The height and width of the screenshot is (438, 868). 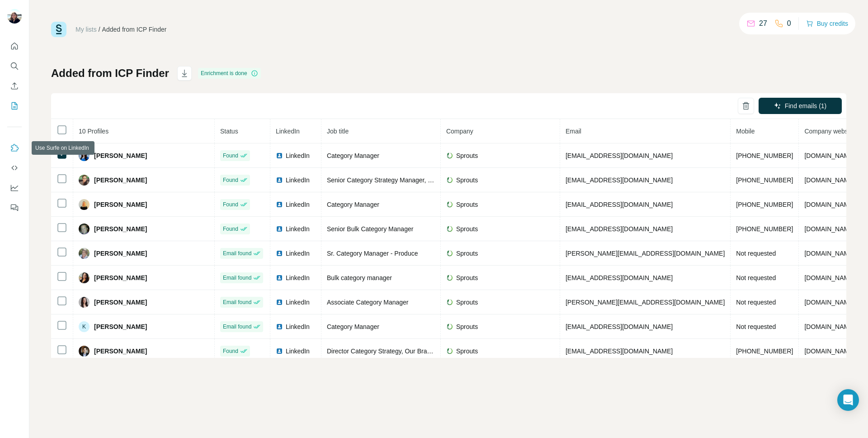 I want to click on div: Added from ICP Finder, so click(x=134, y=29).